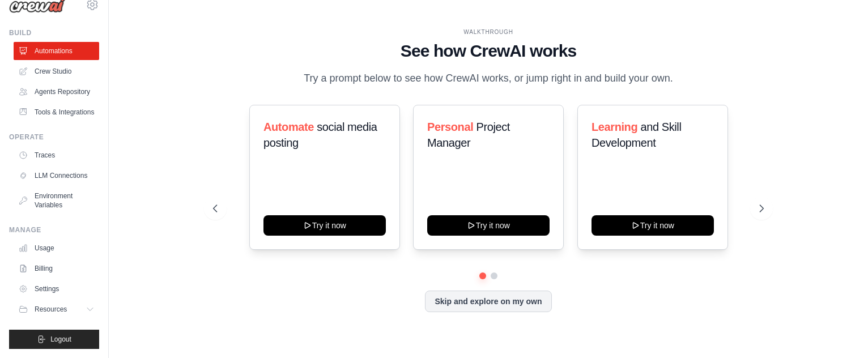 The width and height of the screenshot is (868, 358). Describe the element at coordinates (489, 51) in the screenshot. I see `h1: See how CrewAI works` at that location.